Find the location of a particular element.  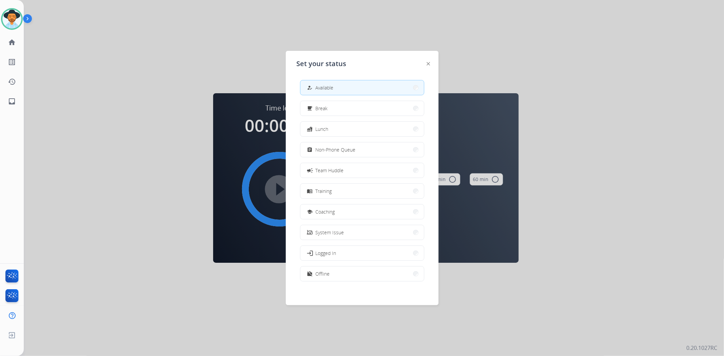

span: Available is located at coordinates (324, 88).